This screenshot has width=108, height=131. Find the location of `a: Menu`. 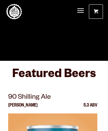

a: Menu is located at coordinates (80, 11).